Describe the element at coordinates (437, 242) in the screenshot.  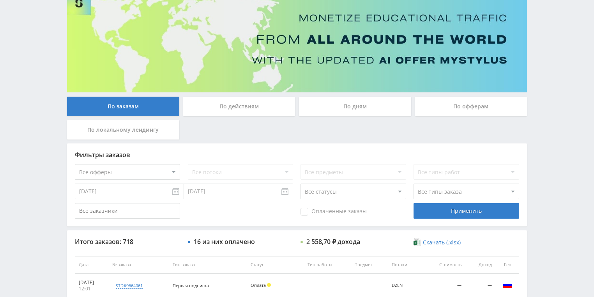
I see `a: Скачать (.xlsx)` at that location.